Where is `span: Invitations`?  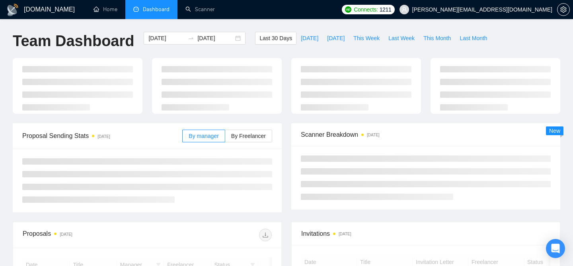
span: Invitations is located at coordinates (426, 234).